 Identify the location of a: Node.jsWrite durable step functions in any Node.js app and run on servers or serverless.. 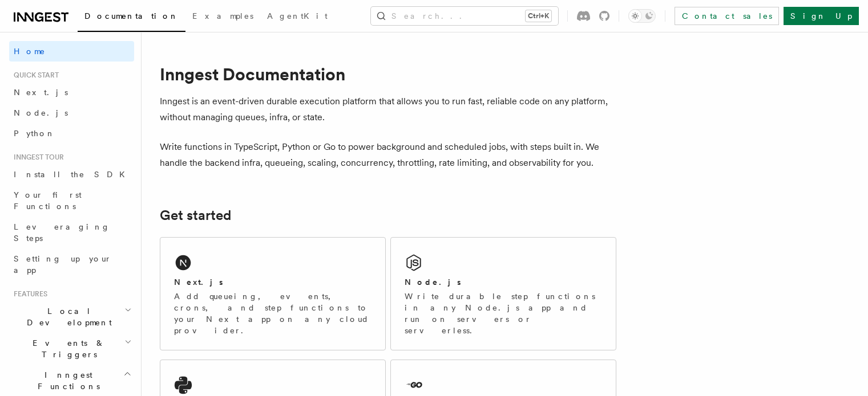
(503, 293).